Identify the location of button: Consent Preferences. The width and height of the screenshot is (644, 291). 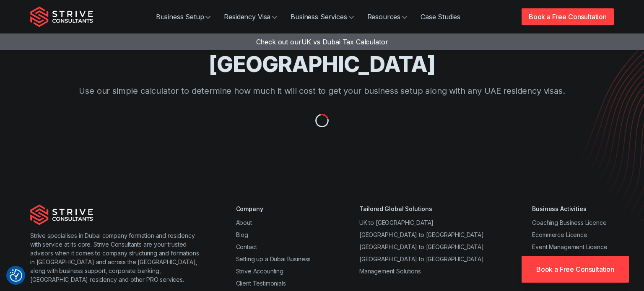
(16, 275).